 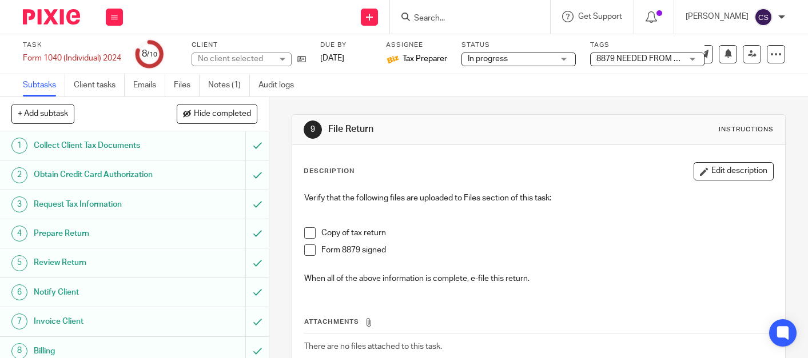 I want to click on label: Status, so click(x=518, y=45).